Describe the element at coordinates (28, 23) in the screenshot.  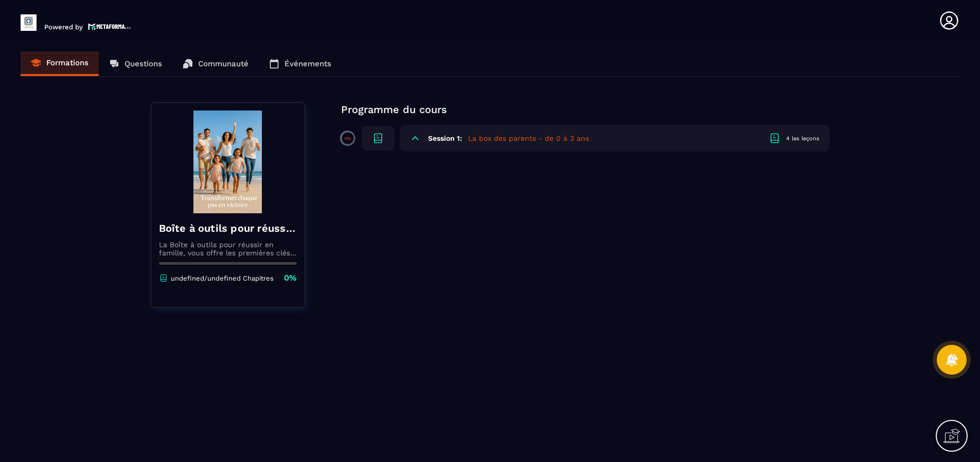
I see `img: logo-branding` at that location.